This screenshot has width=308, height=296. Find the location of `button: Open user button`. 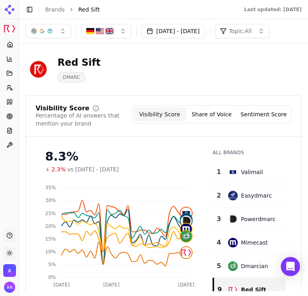

button: Open user button is located at coordinates (10, 288).